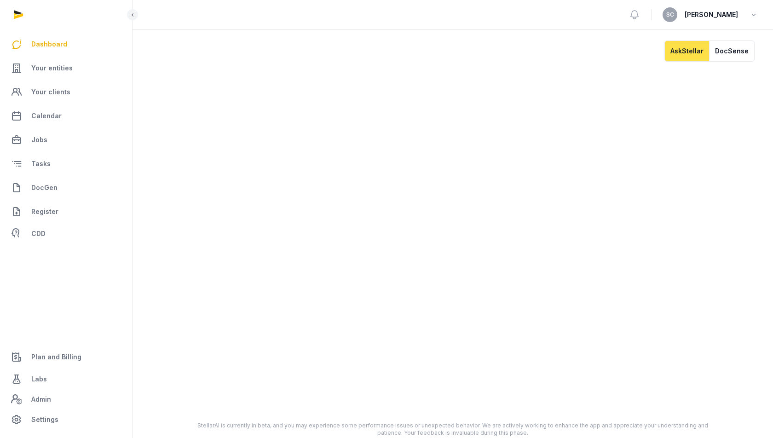 Image resolution: width=773 pixels, height=438 pixels. I want to click on a: DocGen, so click(66, 188).